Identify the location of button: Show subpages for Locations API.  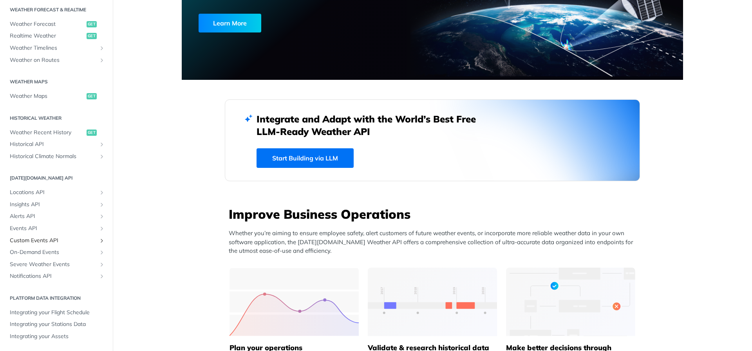
(102, 193).